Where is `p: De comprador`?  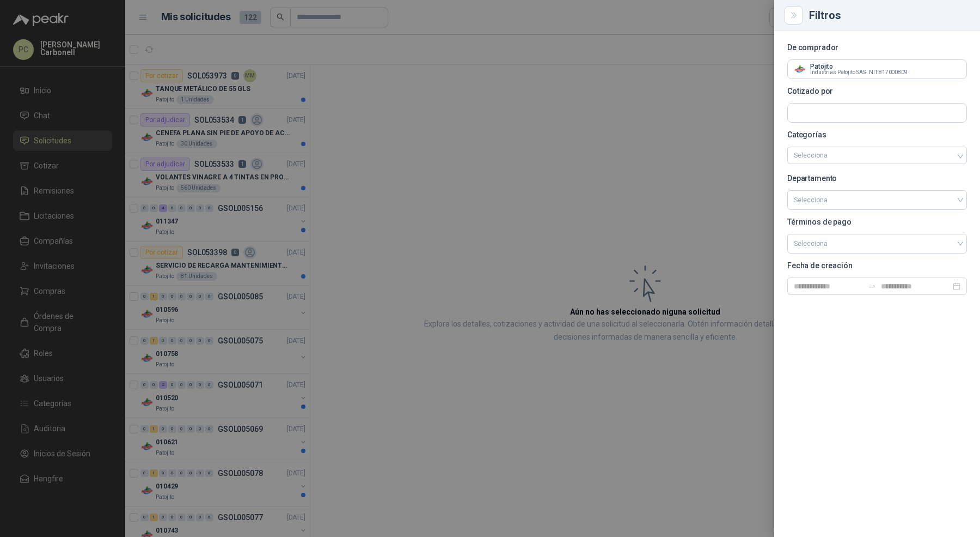 p: De comprador is located at coordinates (877, 47).